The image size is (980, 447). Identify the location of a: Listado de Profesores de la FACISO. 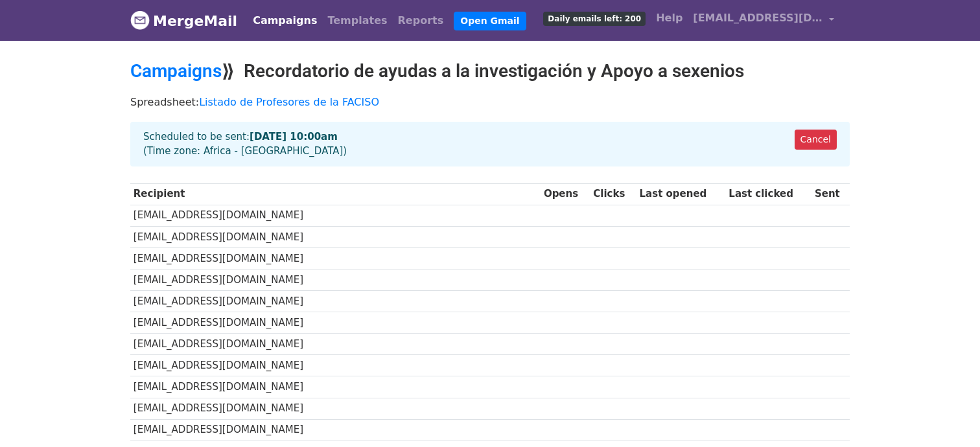
(289, 102).